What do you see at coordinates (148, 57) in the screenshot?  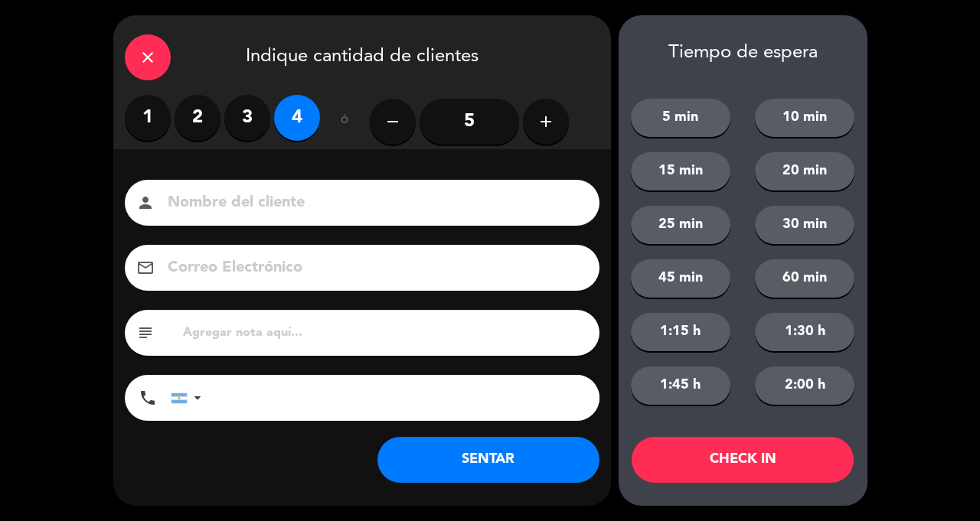 I see `i: close` at bounding box center [148, 57].